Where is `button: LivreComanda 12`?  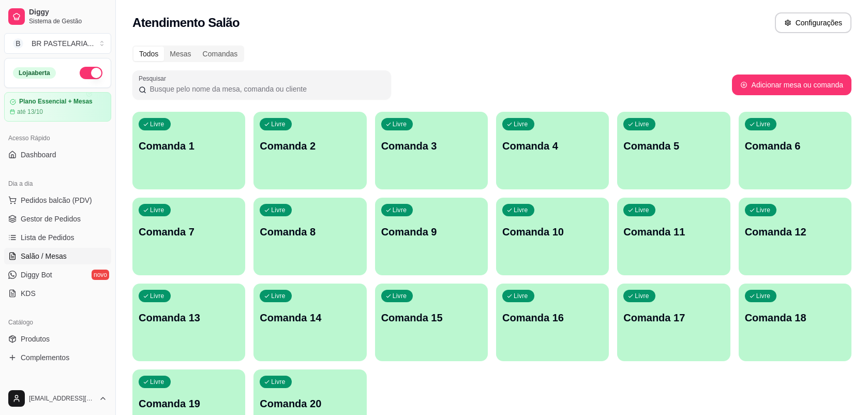
button: LivreComanda 12 is located at coordinates (795, 236).